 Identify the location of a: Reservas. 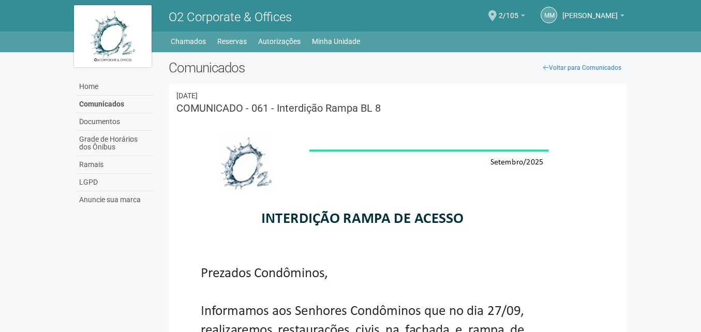
(232, 41).